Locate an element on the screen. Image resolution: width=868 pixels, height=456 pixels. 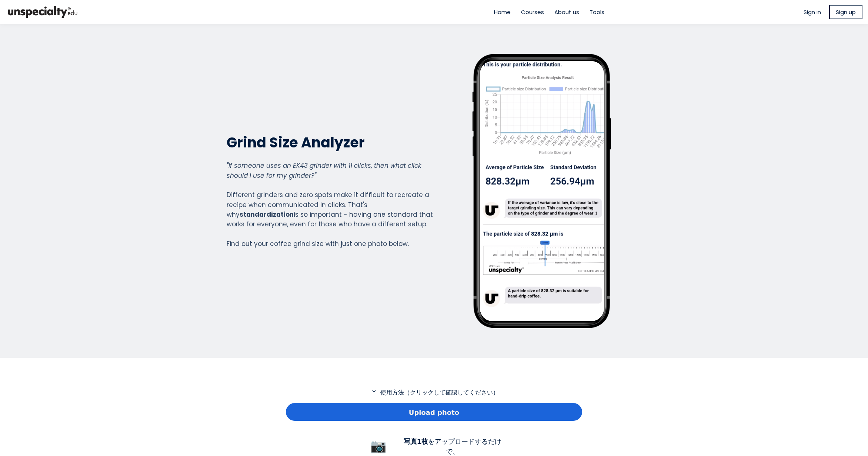
span: Courses is located at coordinates (532, 12).